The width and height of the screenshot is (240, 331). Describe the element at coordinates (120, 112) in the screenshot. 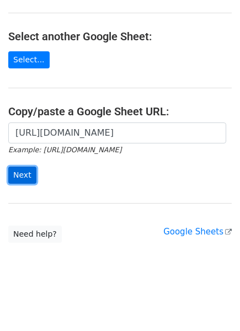

I see `h4: Copy/paste a Google Sheet URL:` at that location.